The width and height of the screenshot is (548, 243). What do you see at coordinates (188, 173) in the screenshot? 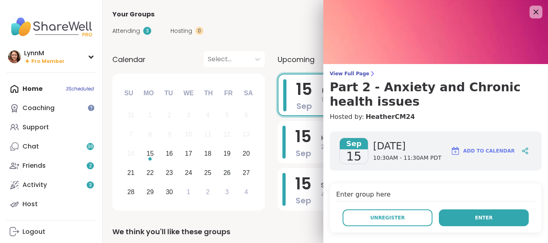
I see `div: Choose Wednesday, September 24th, 2025` at bounding box center [188, 173].